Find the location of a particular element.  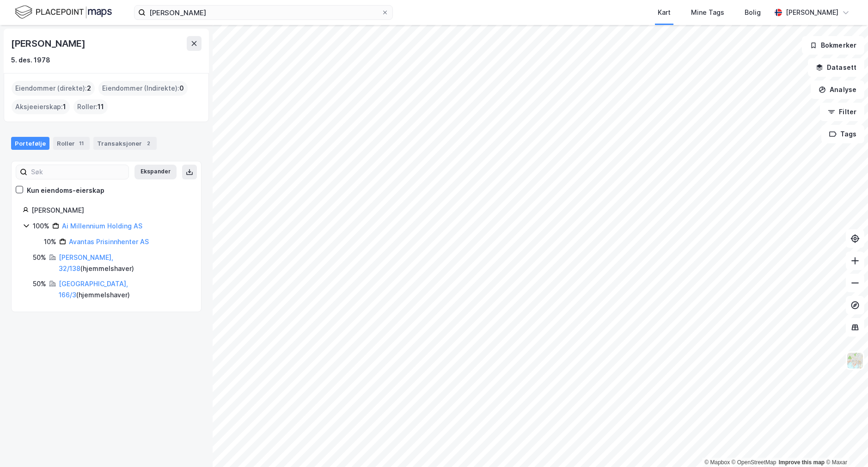

button: Analyse is located at coordinates (838, 90).